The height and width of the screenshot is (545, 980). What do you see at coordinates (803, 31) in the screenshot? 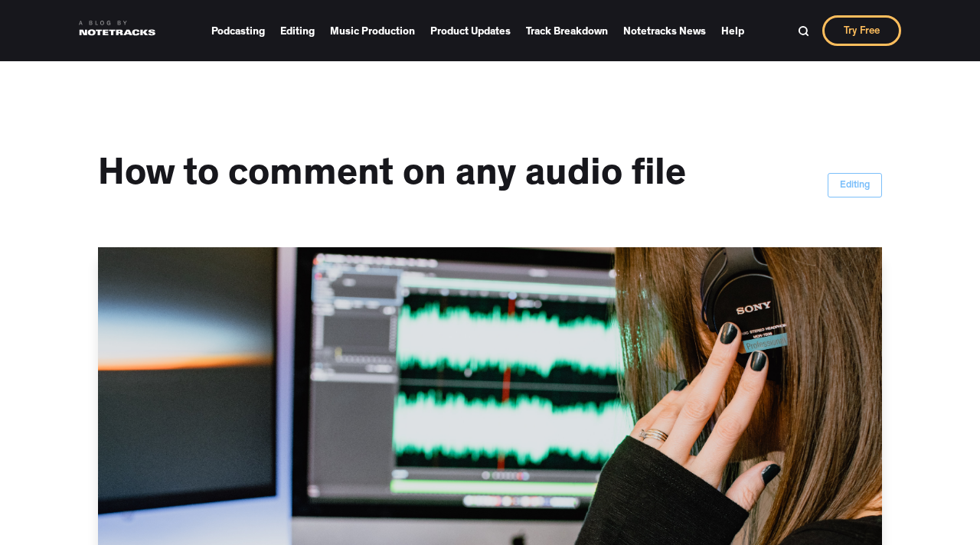
I see `img: Search Bar` at bounding box center [803, 31].